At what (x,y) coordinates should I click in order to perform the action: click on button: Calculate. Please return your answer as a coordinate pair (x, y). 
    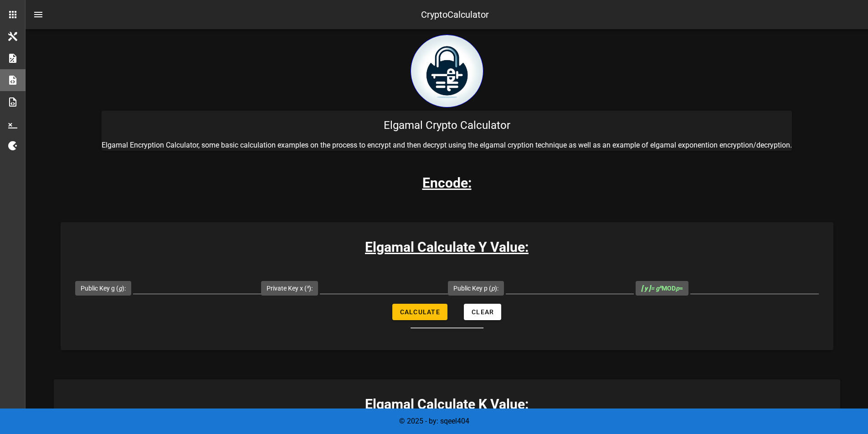
    Looking at the image, I should click on (419, 312).